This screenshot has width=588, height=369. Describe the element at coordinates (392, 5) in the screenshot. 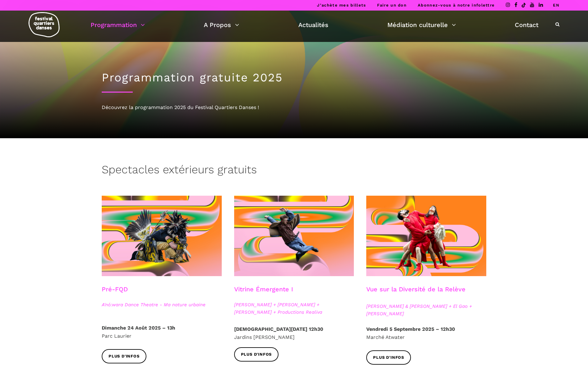

I see `a: Faire un don` at that location.